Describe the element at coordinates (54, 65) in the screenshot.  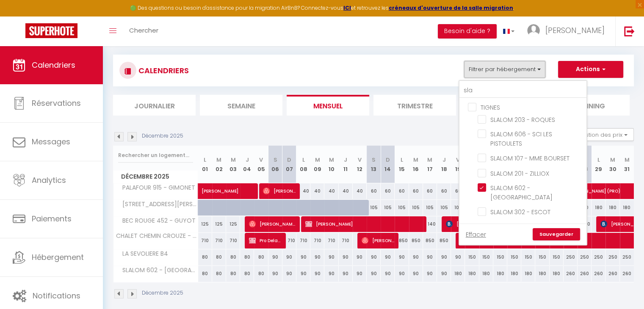
I see `span: Calendriers` at that location.